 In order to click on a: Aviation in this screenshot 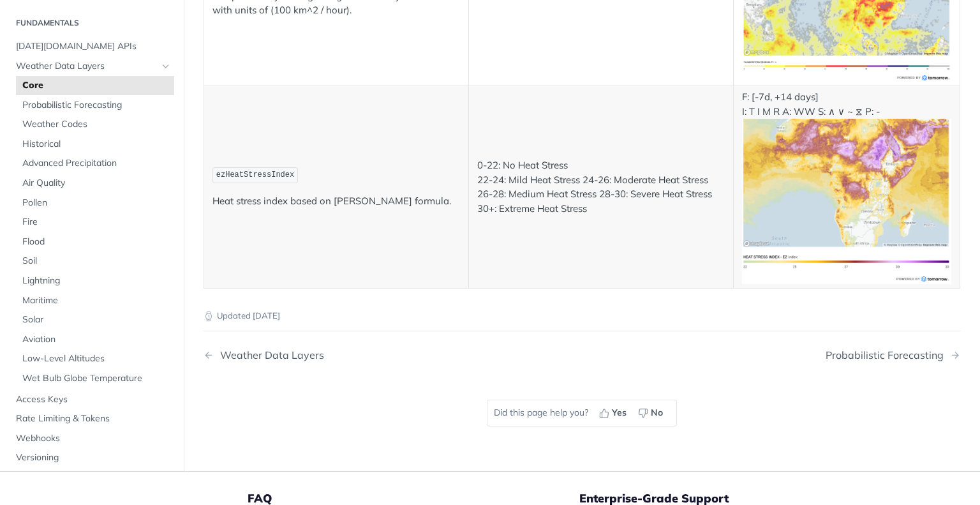, I will do `click(95, 339)`.